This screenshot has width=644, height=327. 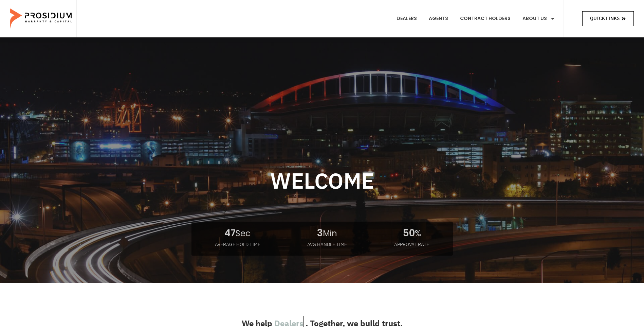 I want to click on a: Contract Holders, so click(x=485, y=19).